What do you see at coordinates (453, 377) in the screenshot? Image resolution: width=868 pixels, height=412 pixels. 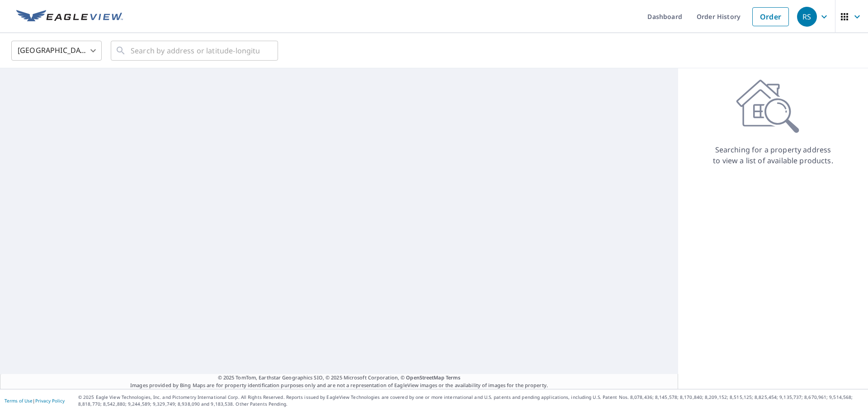 I see `a: Terms` at bounding box center [453, 377].